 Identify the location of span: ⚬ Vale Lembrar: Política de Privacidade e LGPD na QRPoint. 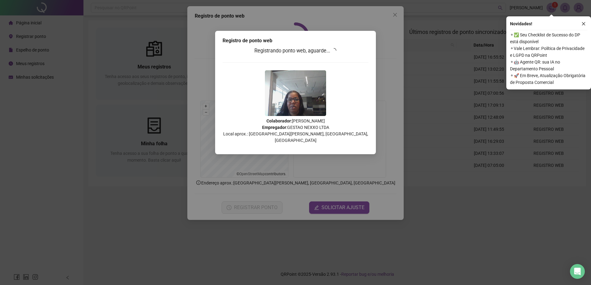
(548, 52).